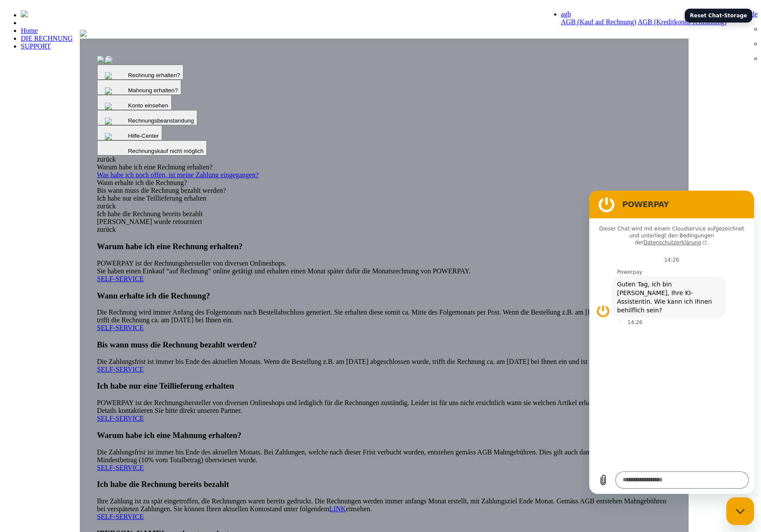 This screenshot has width=761, height=532. What do you see at coordinates (116, 61) in the screenshot?
I see `img: qb_bill.svg` at bounding box center [116, 61].